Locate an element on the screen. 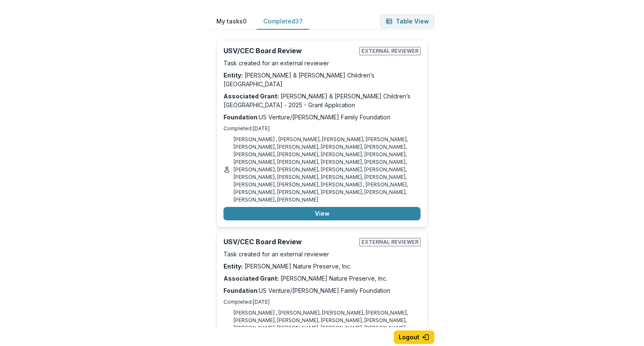 This screenshot has width=644, height=346. button: Completed 37 is located at coordinates (283, 21).